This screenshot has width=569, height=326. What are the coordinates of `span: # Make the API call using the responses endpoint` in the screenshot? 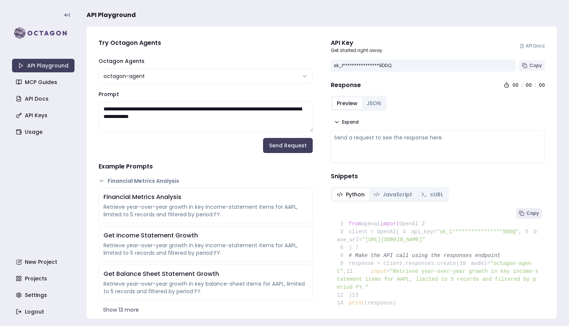 It's located at (425, 255).